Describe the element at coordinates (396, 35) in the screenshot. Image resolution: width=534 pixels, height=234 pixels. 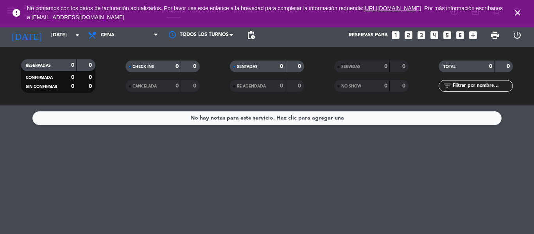
I see `i: looks_one` at that location.